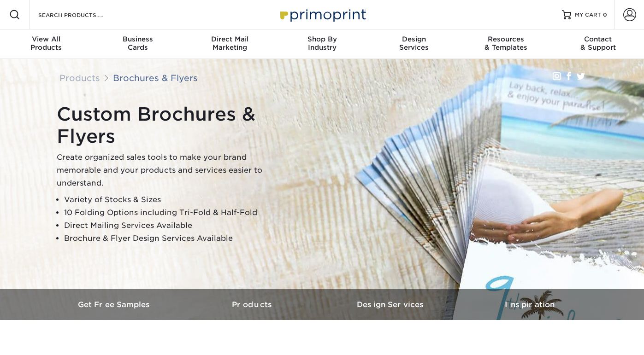 This screenshot has height=355, width=644. I want to click on span: Contact, so click(599, 39).